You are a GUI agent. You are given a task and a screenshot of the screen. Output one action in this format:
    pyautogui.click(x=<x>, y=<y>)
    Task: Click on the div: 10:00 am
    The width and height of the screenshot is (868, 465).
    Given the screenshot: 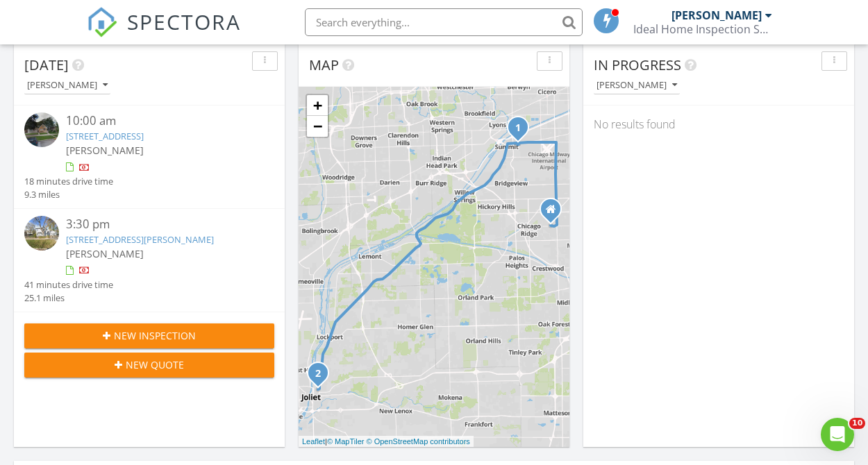 What is the action you would take?
    pyautogui.click(x=160, y=121)
    